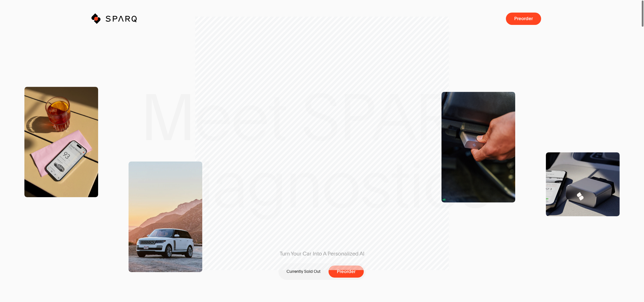  Describe the element at coordinates (304, 272) in the screenshot. I see `p: Currently Sold Out` at that location.